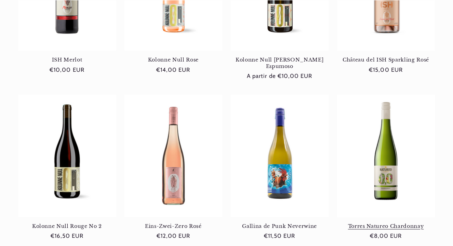 The height and width of the screenshot is (246, 453). I want to click on a: Château del ISH Sparkling Rosé, so click(386, 60).